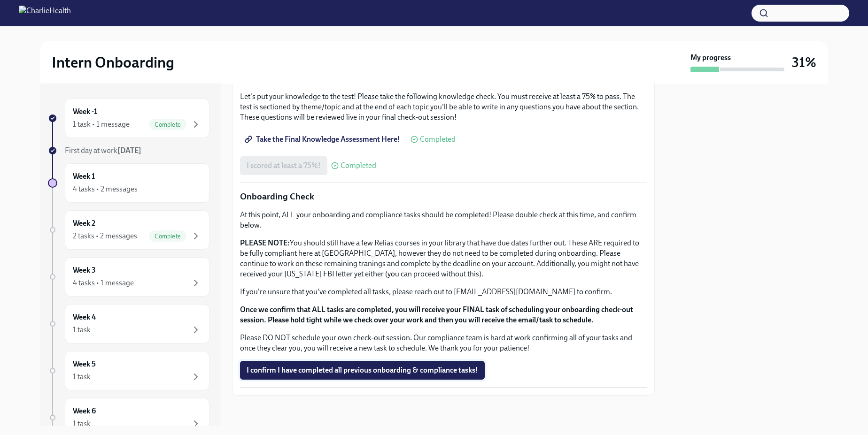 Image resolution: width=868 pixels, height=435 pixels. What do you see at coordinates (443, 197) in the screenshot?
I see `p: Onboarding Check` at bounding box center [443, 197].